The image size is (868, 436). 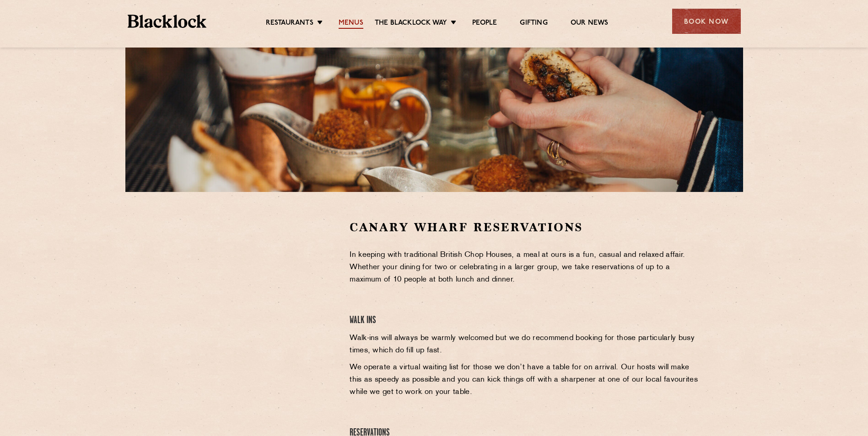 I want to click on a: Restaurants, so click(x=290, y=24).